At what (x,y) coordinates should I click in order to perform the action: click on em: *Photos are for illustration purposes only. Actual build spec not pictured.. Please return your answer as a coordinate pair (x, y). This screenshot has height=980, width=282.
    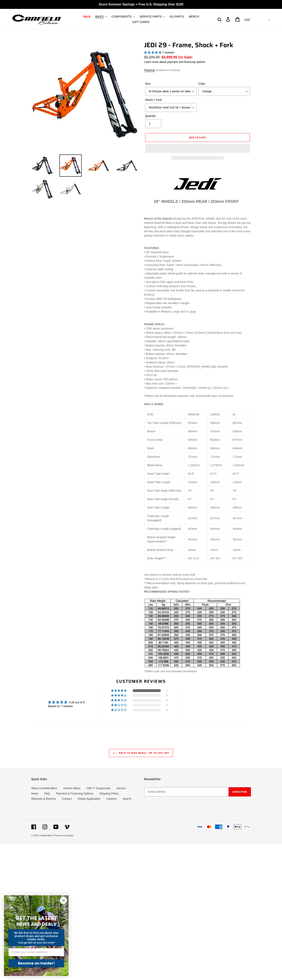
    Looking at the image, I should click on (189, 396).